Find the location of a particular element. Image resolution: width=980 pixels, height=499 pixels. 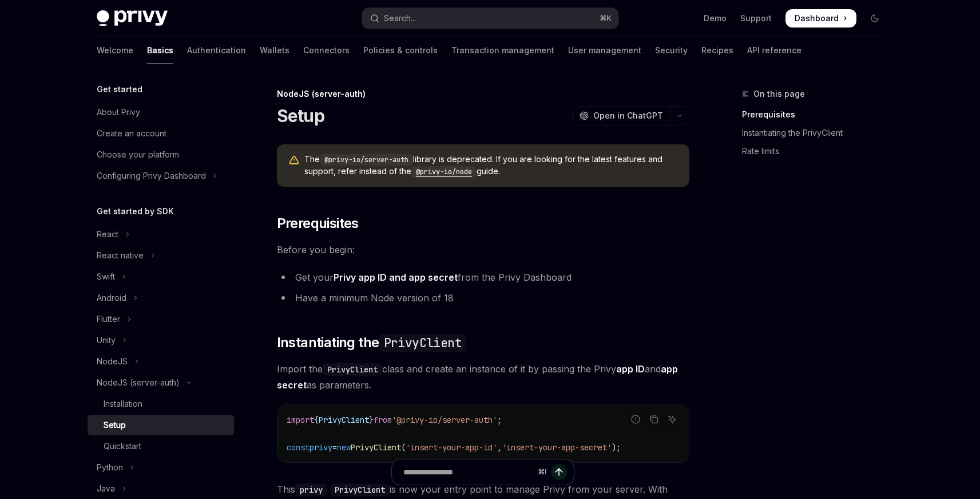

a: Demo is located at coordinates (715, 19).